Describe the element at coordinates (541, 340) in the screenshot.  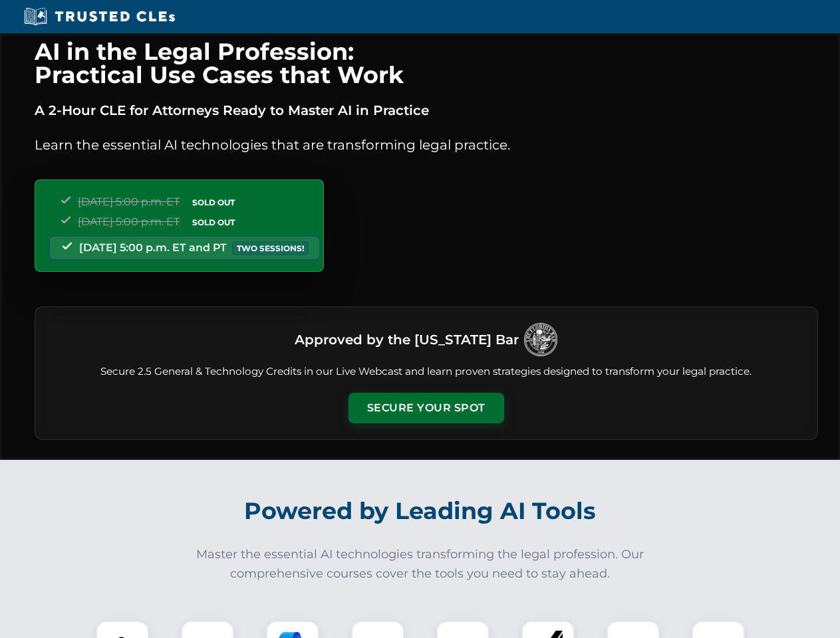
I see `img: Logo` at that location.